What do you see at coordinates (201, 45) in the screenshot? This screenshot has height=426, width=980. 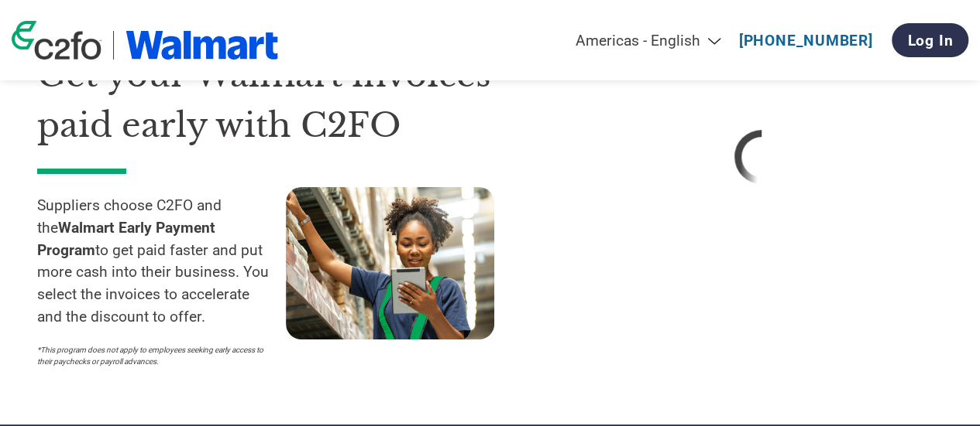 I see `img: Walmart` at bounding box center [201, 45].